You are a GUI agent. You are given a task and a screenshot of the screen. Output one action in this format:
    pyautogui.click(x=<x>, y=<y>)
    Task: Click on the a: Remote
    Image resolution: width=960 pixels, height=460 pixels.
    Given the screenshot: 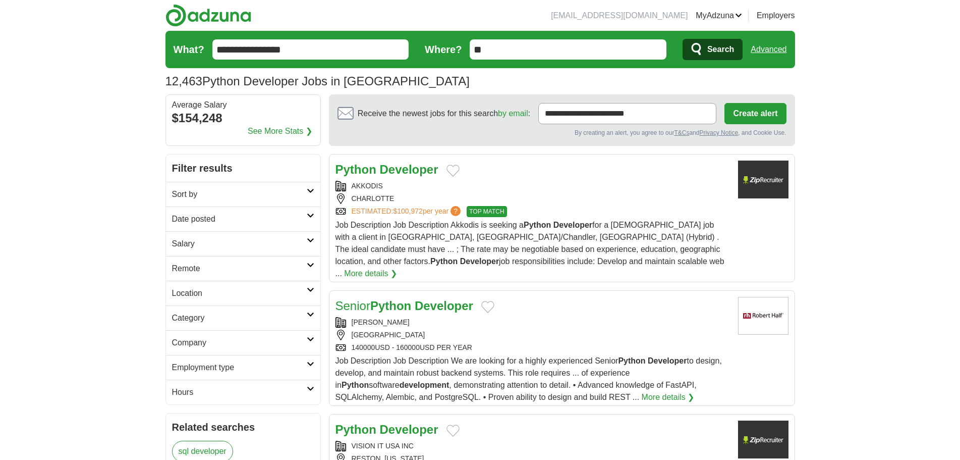 What is the action you would take?
    pyautogui.click(x=243, y=268)
    